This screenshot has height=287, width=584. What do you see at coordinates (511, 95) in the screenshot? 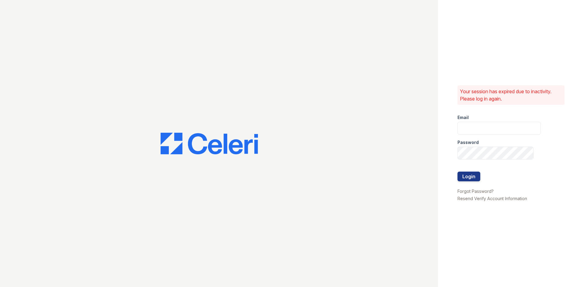
I see `p: Your session has expired due to inactivity. Please log in again.` at bounding box center [511, 95].